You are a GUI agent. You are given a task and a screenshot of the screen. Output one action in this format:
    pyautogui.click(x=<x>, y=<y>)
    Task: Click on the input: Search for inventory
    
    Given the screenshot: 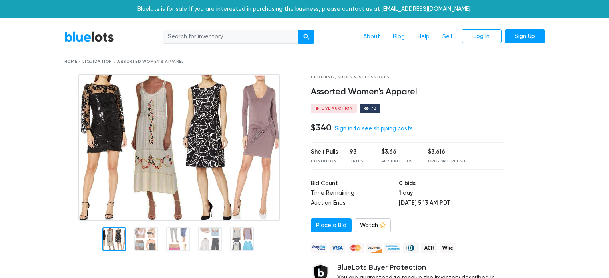 What is the action you would take?
    pyautogui.click(x=231, y=37)
    